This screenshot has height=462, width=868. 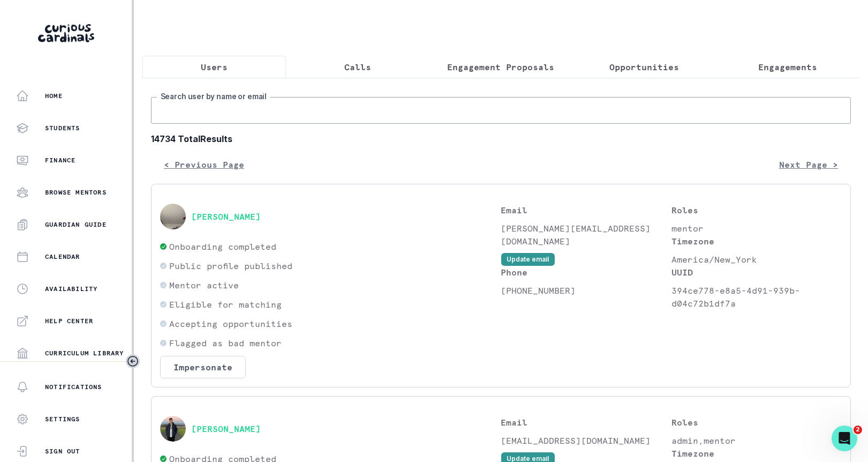 I want to click on b: 14734 Total Results, so click(x=501, y=139).